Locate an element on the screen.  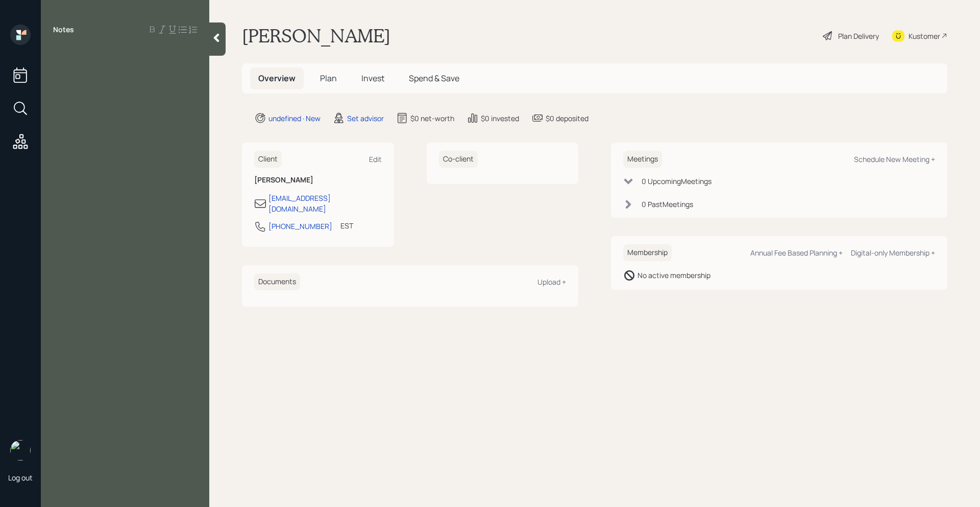
h6: Membership is located at coordinates (647, 253).